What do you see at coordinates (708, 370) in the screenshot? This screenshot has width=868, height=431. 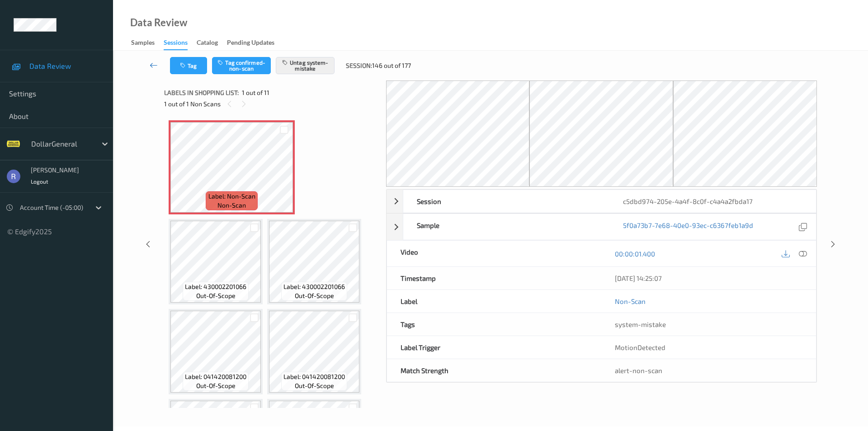 I see `div: alert-non-scan` at bounding box center [708, 370].